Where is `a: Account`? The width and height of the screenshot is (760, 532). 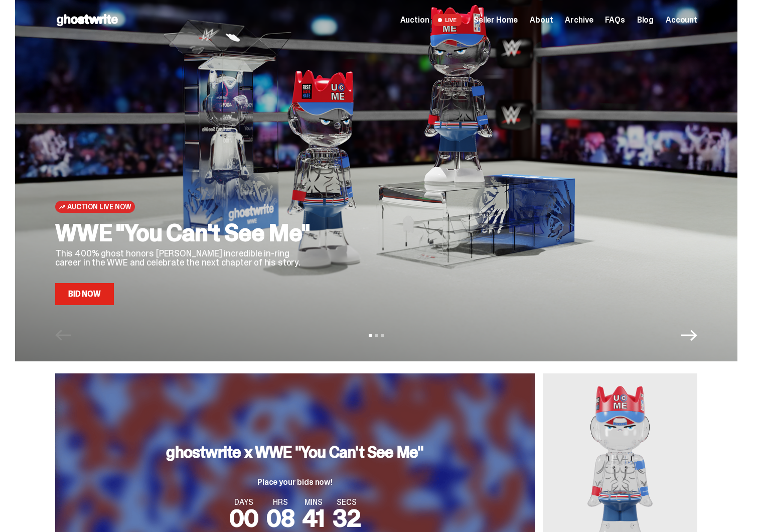 a: Account is located at coordinates (682, 20).